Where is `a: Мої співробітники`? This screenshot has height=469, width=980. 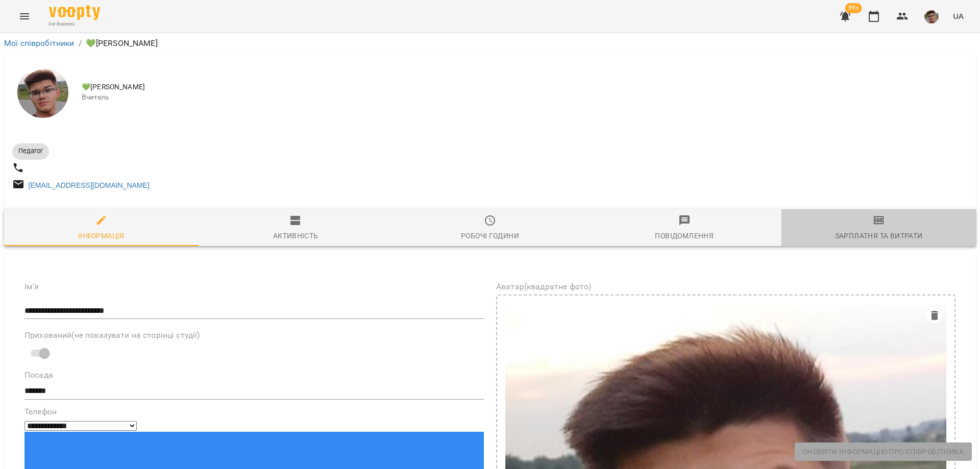 a: Мої співробітники is located at coordinates (39, 43).